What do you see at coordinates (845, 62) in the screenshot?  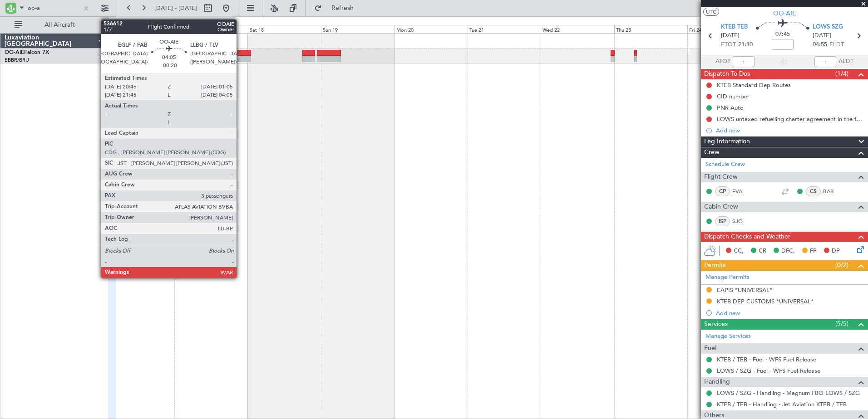 I see `span: ALDT` at bounding box center [845, 62].